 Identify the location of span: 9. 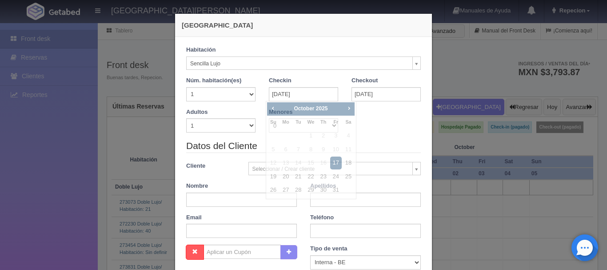
(324, 149).